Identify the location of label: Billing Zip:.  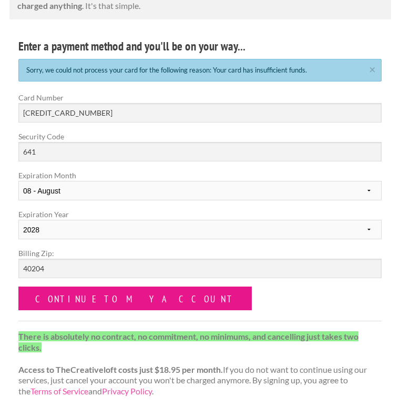
(200, 253).